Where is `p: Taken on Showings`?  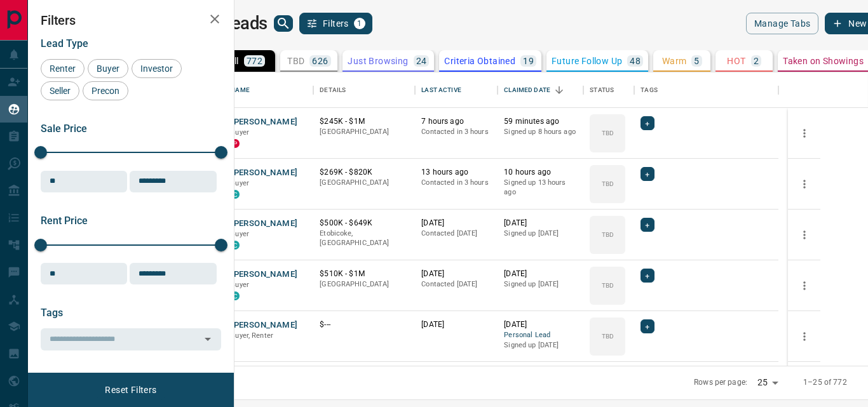 p: Taken on Showings is located at coordinates (823, 61).